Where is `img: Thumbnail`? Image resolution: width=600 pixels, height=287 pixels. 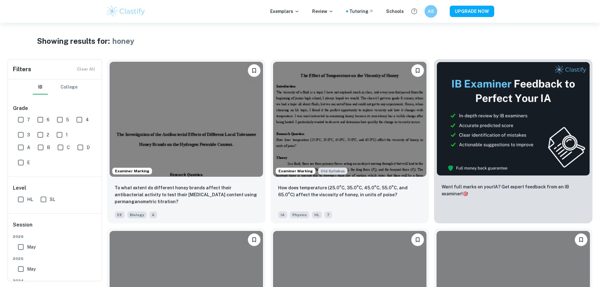
img: Thumbnail is located at coordinates (513, 119).